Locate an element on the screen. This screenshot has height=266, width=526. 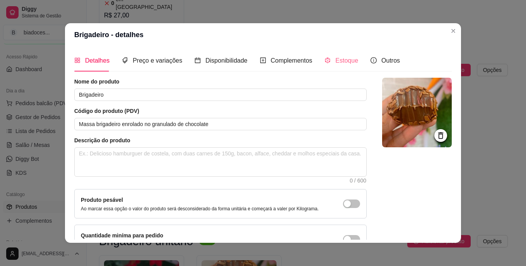
article: Nome do produto is located at coordinates (220, 82).